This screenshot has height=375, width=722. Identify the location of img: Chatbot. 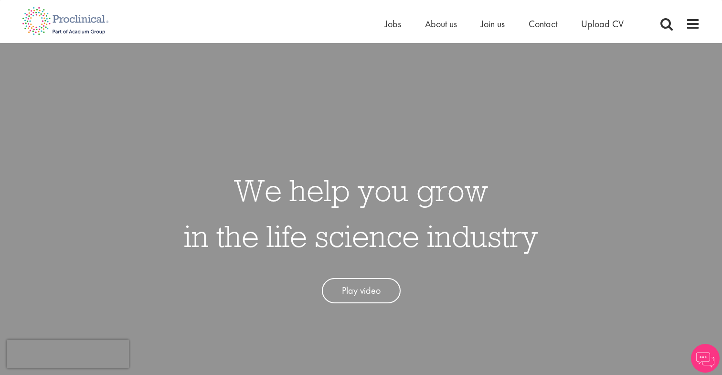
(705, 358).